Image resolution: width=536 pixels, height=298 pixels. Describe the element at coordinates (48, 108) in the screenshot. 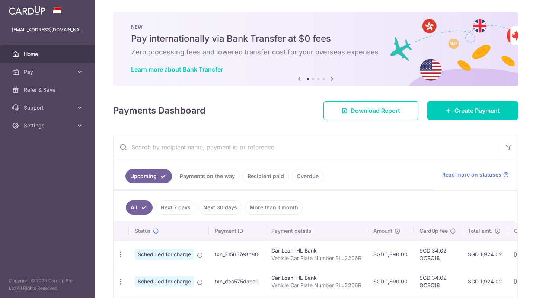

I see `span: Support` at that location.